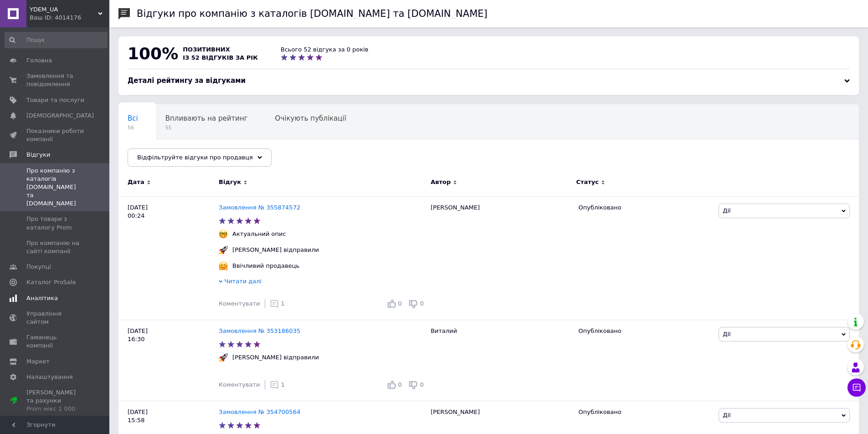  What do you see at coordinates (489, 81) in the screenshot?
I see `div: Деталі рейтингу за відгуками` at bounding box center [489, 81].